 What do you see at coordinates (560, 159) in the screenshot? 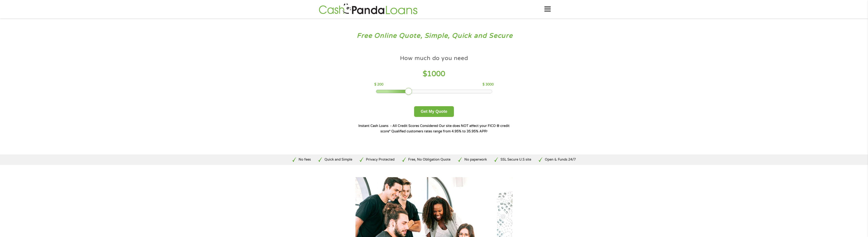
I see `p: Open & Funds 24/7` at bounding box center [560, 159].